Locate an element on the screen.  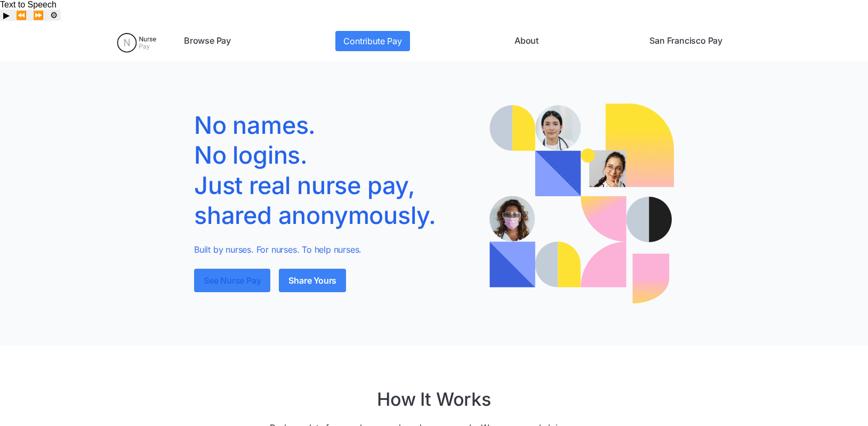
a: San Francisco Pay is located at coordinates (686, 41).